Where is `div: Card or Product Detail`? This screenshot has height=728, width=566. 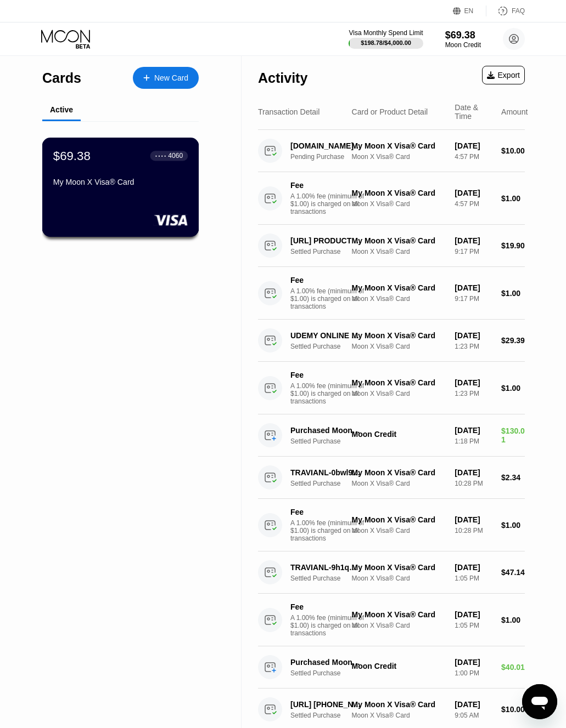 div: Card or Product Detail is located at coordinates (390, 112).